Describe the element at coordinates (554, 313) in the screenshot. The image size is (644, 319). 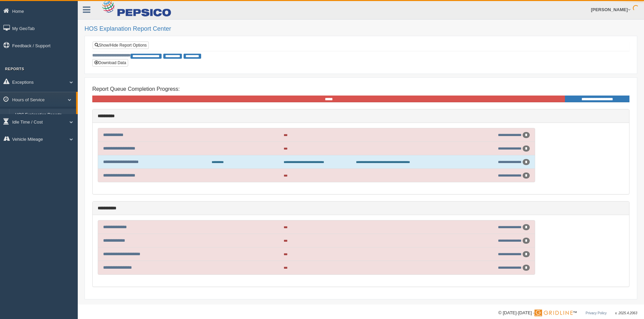
I see `img: Gridline` at that location.